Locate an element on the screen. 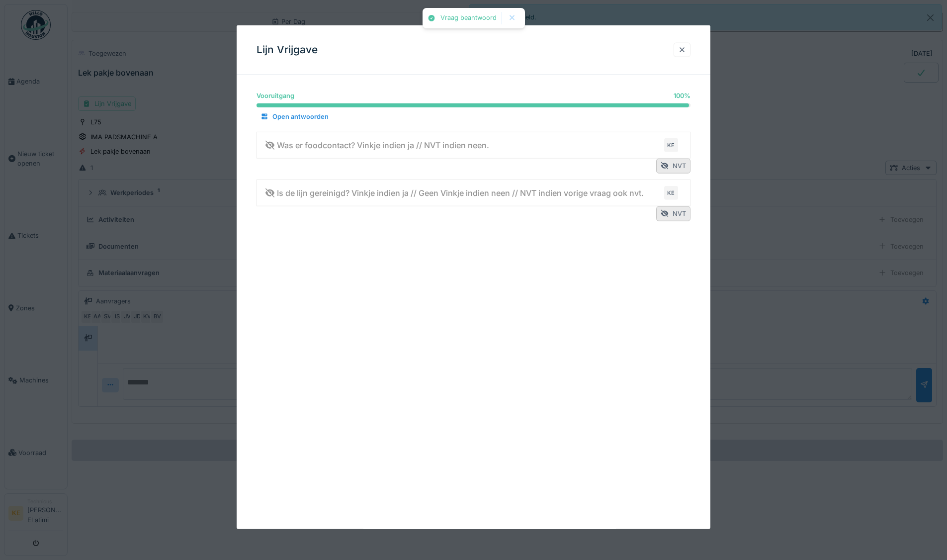 This screenshot has height=560, width=947. summary: Was er foodcontact? Vinkje indien ja // NVT indien neen.KE is located at coordinates (474, 145).